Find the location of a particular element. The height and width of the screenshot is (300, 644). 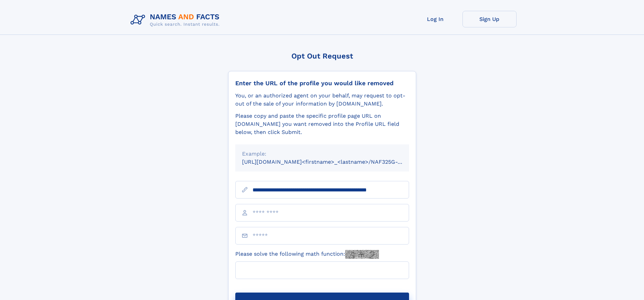

div: Example: is located at coordinates (322, 154).